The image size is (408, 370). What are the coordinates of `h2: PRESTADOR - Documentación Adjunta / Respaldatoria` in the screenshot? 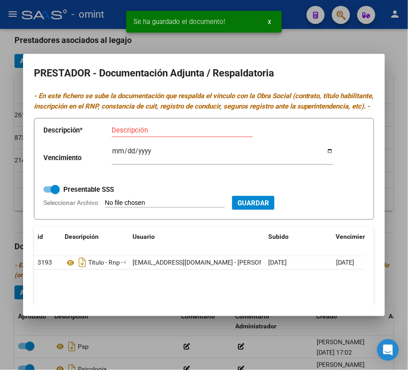 It's located at (204, 73).